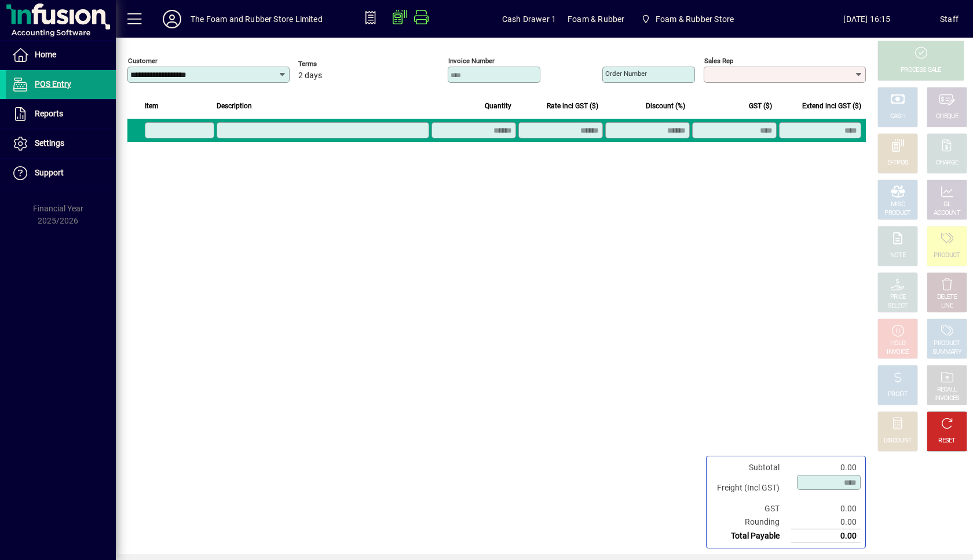 This screenshot has height=560, width=973. What do you see at coordinates (751, 488) in the screenshot?
I see `td: Freight (Incl GST)` at bounding box center [751, 488].